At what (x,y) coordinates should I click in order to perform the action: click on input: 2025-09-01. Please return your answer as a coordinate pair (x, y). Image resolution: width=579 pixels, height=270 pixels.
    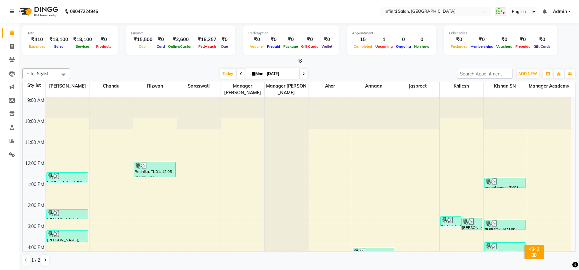
    Looking at the image, I should click on (281, 74).